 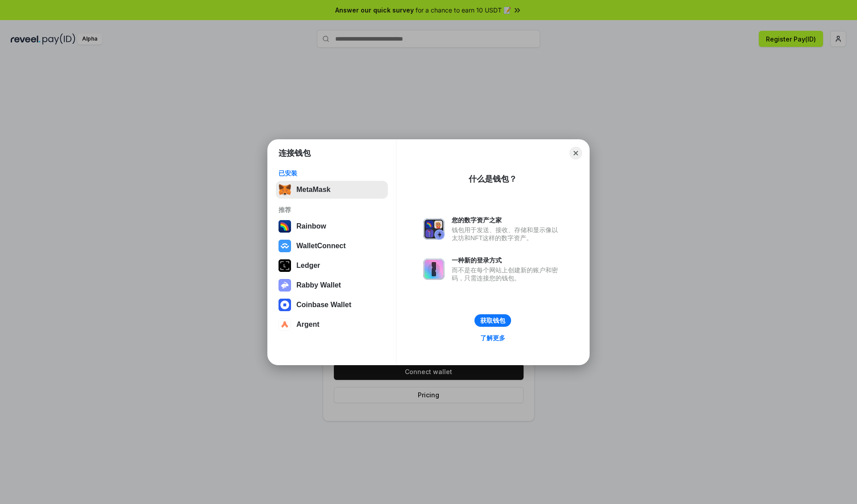 I want to click on div: 一种新的登录方式, so click(x=507, y=260).